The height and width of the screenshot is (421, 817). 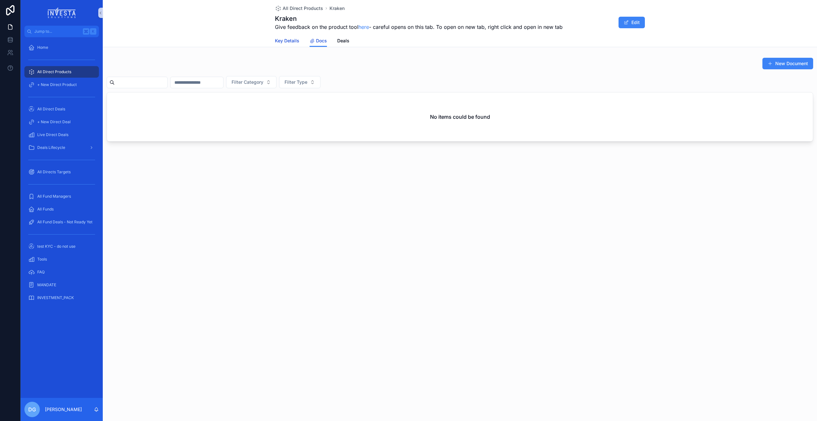 I want to click on span: FAQ, so click(x=41, y=272).